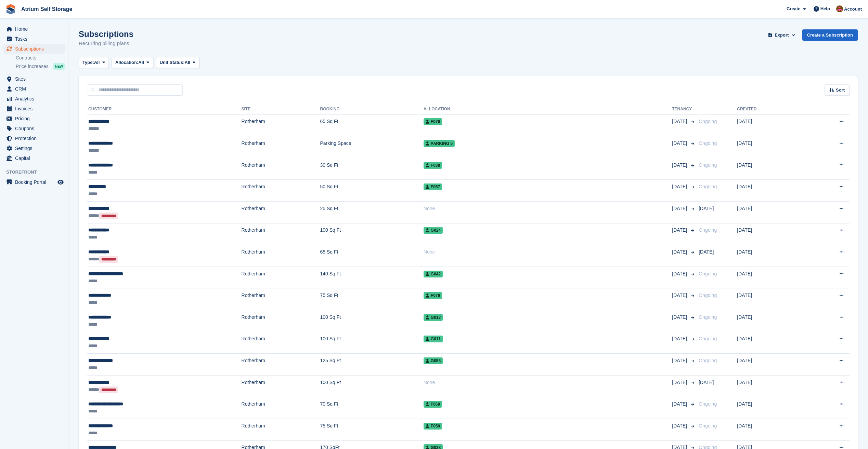  I want to click on span: Protection, so click(35, 138).